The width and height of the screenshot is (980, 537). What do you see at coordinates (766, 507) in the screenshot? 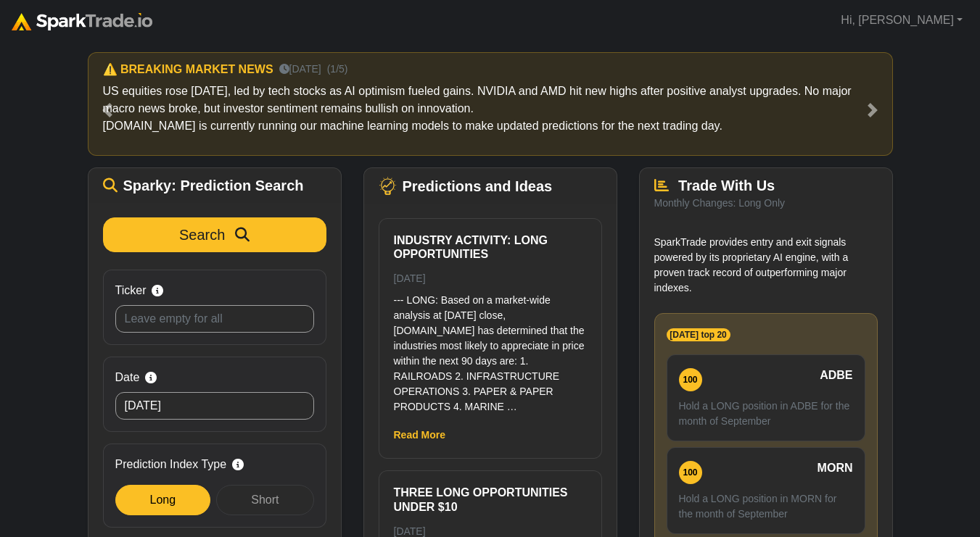
I see `p: Hold a LONG position in MORN for the month of September` at bounding box center [766, 507].